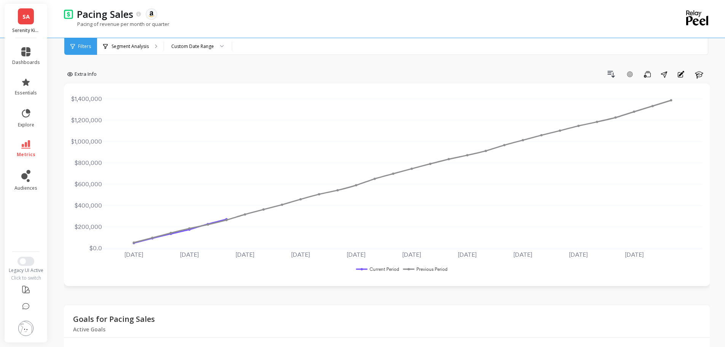 The image size is (725, 347). I want to click on img: profile picture, so click(26, 328).